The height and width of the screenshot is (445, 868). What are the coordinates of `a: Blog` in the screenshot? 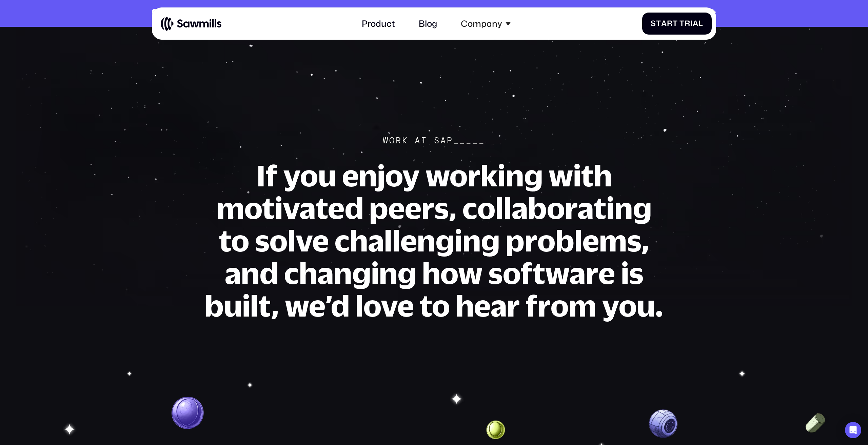 It's located at (428, 23).